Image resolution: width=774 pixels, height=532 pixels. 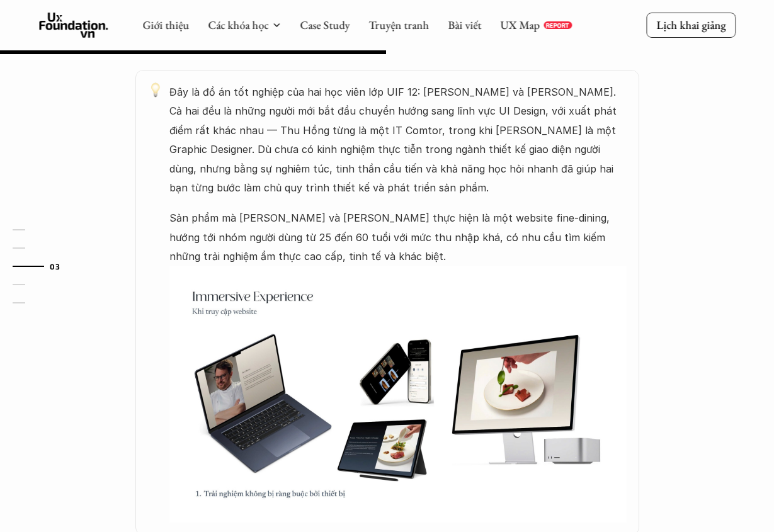 What do you see at coordinates (238, 25) in the screenshot?
I see `a: Các khóa học` at bounding box center [238, 25].